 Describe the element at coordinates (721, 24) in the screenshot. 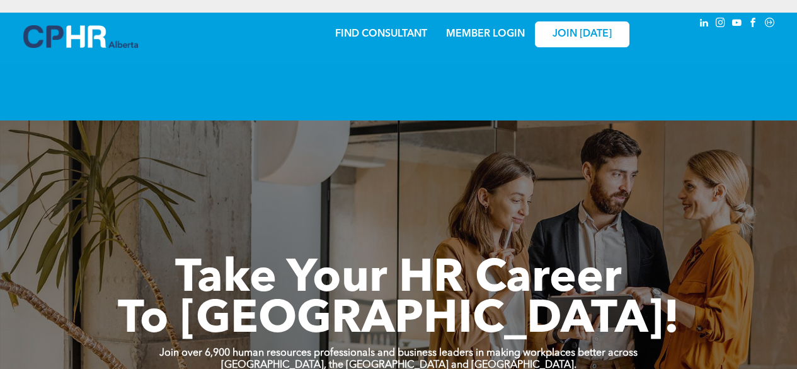

I see `a: instagram` at that location.